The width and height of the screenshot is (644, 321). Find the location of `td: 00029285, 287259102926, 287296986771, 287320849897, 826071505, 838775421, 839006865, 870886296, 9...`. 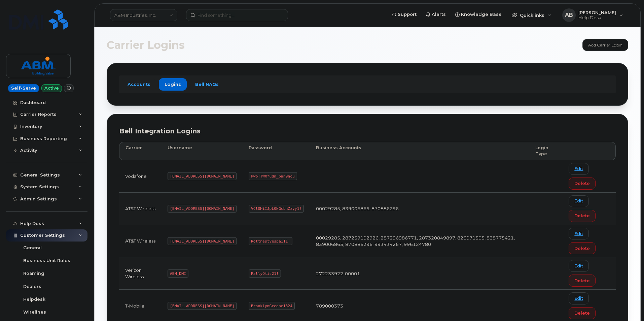

td: 00029285, 287259102926, 287296986771, 287320849897, 826071505, 838775421, 839006865, 870886296, 9... is located at coordinates (420, 241).